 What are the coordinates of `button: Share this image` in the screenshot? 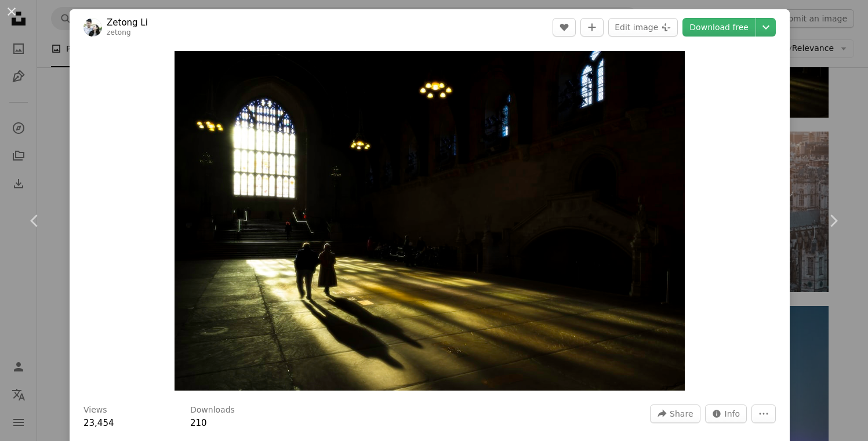 It's located at (675, 414).